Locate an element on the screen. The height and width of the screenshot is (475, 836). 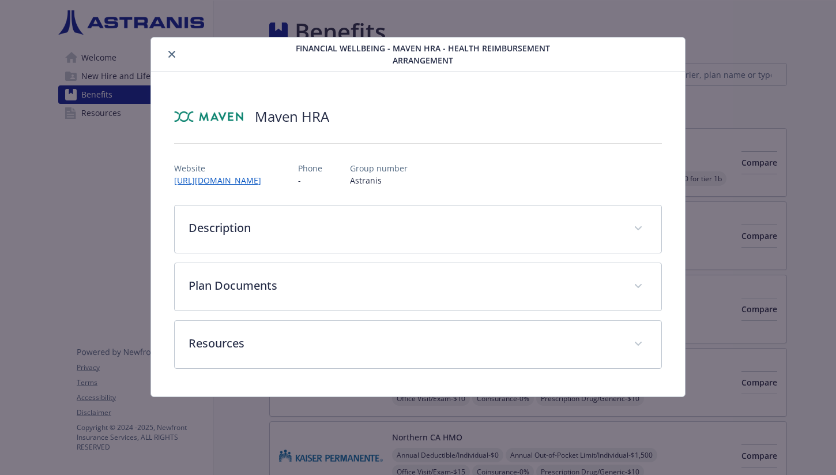
p: Phone is located at coordinates (310, 168).